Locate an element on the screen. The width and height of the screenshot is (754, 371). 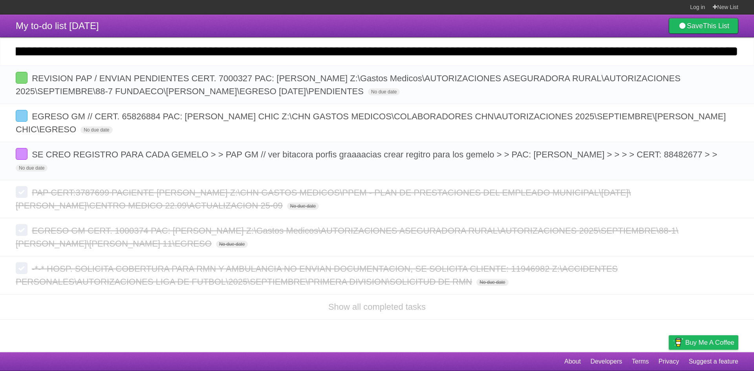
b: This List is located at coordinates (716, 26).